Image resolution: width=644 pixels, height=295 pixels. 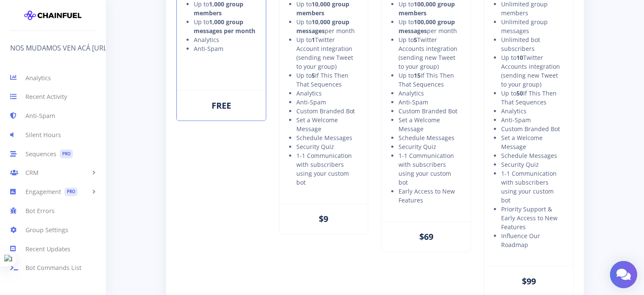 What do you see at coordinates (323, 26) in the screenshot?
I see `strong: 10,000 group messages` at bounding box center [323, 26].